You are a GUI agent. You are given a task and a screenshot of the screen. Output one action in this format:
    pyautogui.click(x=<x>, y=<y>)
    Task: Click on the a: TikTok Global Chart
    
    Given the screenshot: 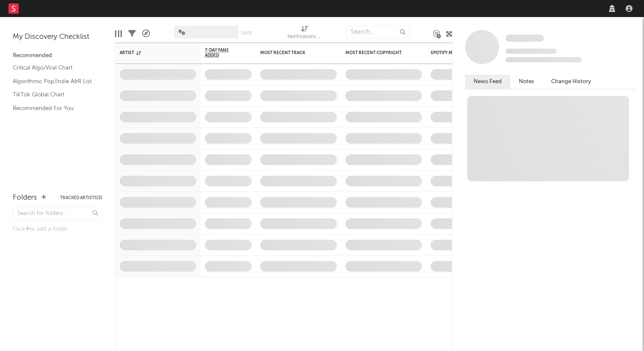 What is the action you would take?
    pyautogui.click(x=53, y=95)
    